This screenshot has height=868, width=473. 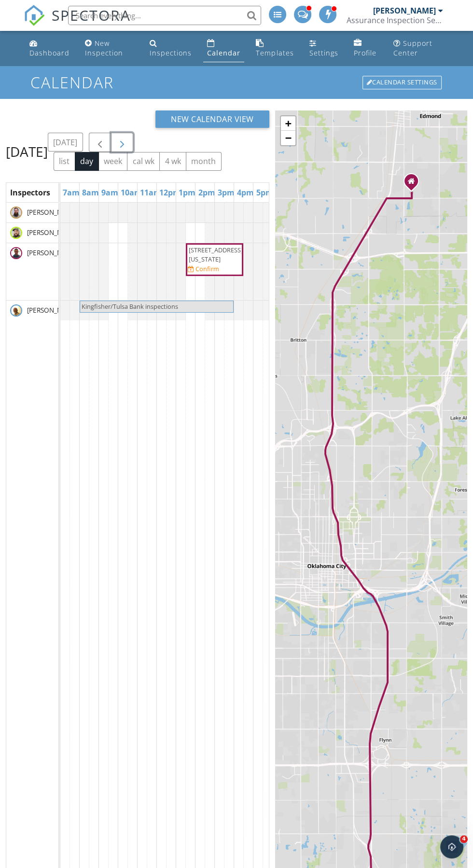 I want to click on a: Zoom out, so click(x=288, y=138).